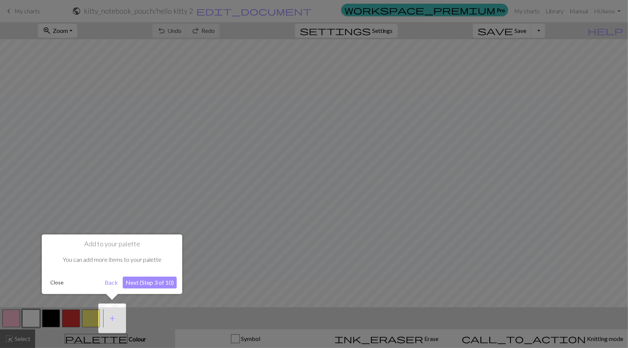 This screenshot has height=348, width=628. I want to click on button: Close, so click(57, 282).